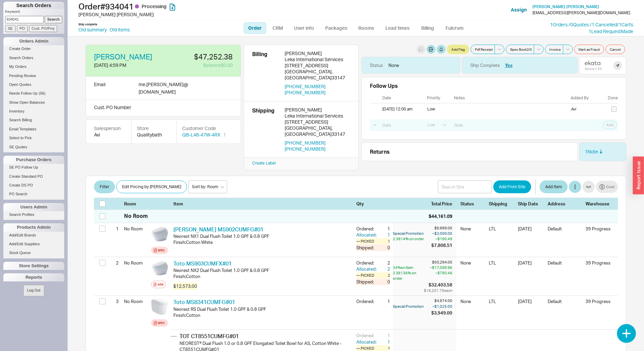 The height and width of the screenshot is (351, 644). I want to click on div: Notes, so click(512, 98).